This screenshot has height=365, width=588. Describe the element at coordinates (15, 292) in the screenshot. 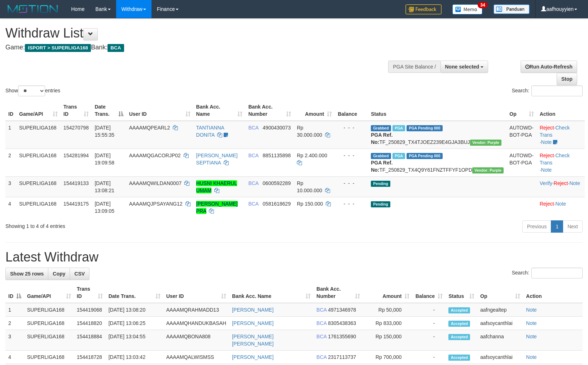

I see `th: ID: activate to sort column descending` at that location.